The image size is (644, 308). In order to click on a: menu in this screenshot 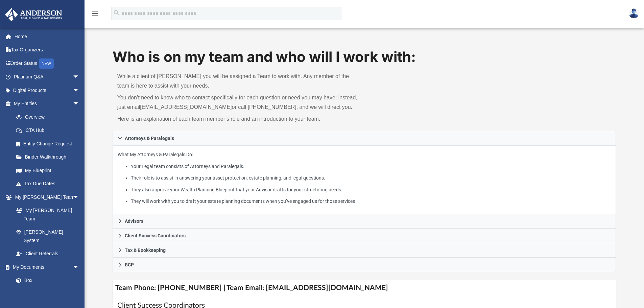, I will do `click(95, 15)`.